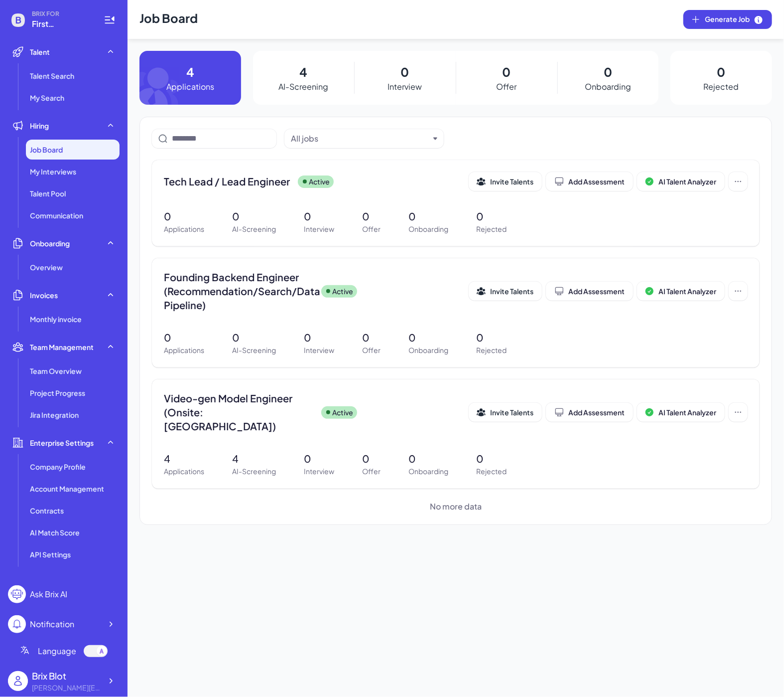  I want to click on span: Jira Integration, so click(54, 415).